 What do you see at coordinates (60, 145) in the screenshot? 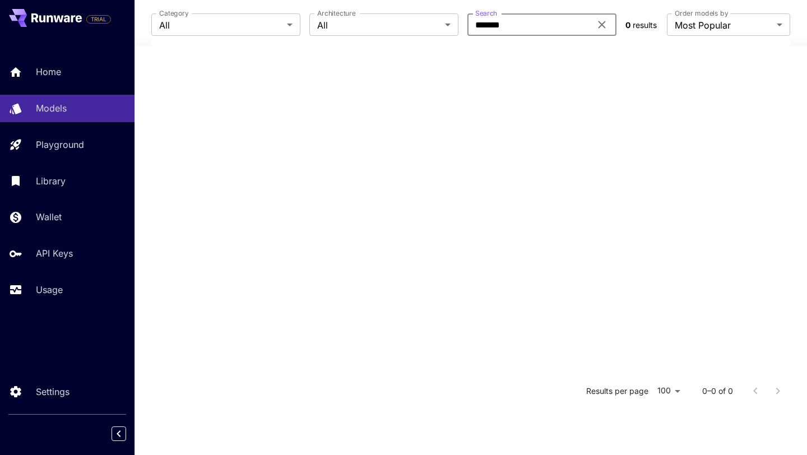
I see `p: Playground` at bounding box center [60, 145].